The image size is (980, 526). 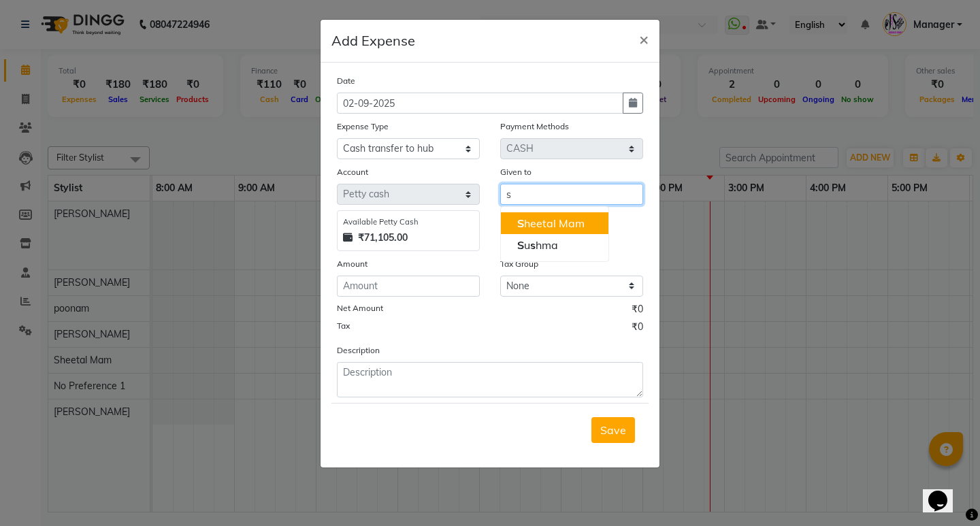 What do you see at coordinates (537, 245) in the screenshot?
I see `ngb-highlight: u hma` at bounding box center [537, 245].